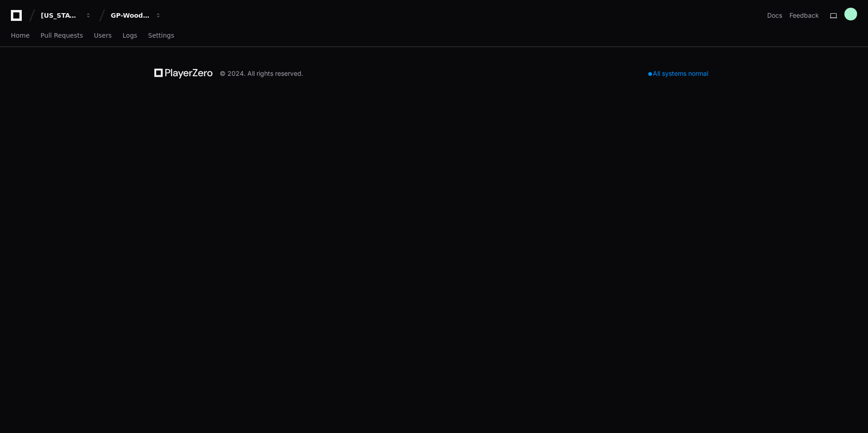 The image size is (868, 433). I want to click on div: © 2024. All rights reserved., so click(262, 73).